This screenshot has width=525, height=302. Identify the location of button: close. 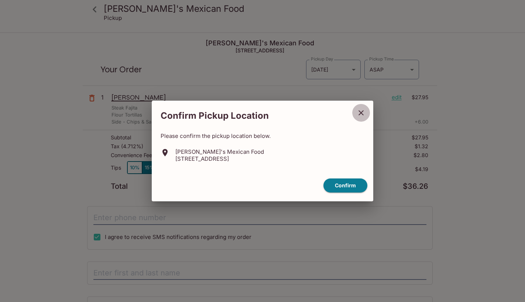
(361, 113).